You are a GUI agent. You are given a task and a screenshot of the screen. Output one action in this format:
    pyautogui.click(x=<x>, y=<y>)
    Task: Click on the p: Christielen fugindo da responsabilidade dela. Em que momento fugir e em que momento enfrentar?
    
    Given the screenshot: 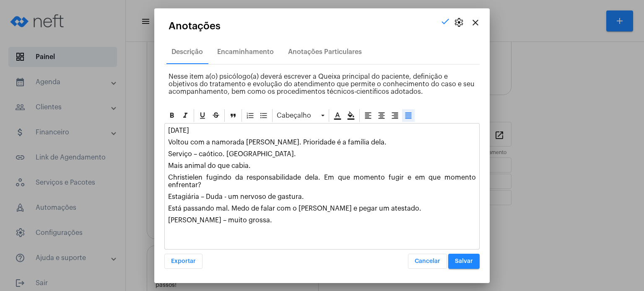 What is the action you would take?
    pyautogui.click(x=322, y=181)
    